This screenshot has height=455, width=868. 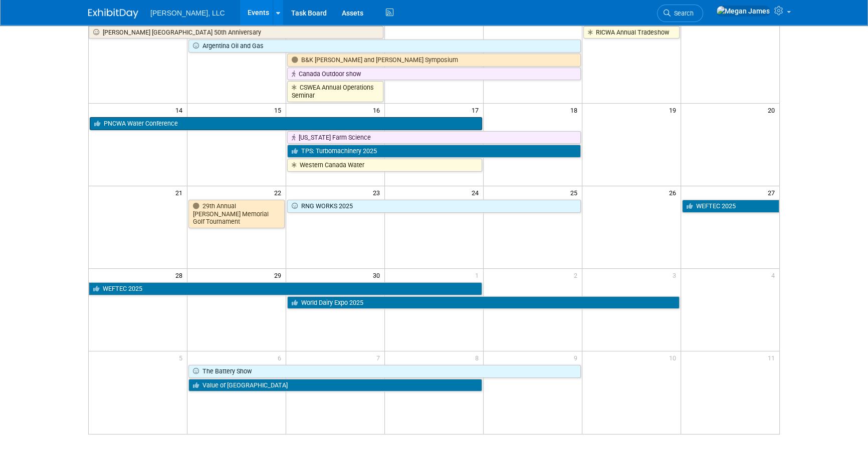 What do you see at coordinates (384, 372) in the screenshot?
I see `a: The Battery Show` at bounding box center [384, 372].